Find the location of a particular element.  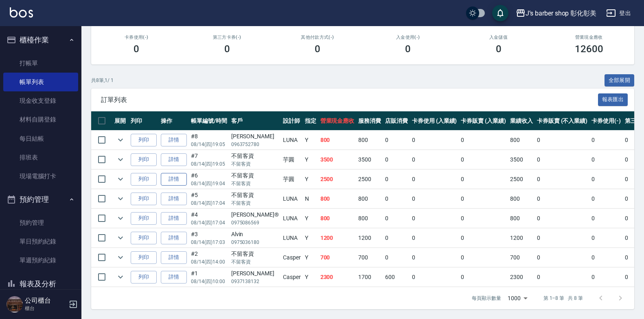

img: Person is located at coordinates (15, 304).